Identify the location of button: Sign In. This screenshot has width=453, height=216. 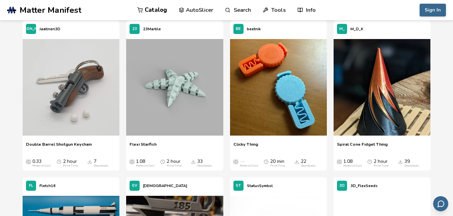
(432, 10).